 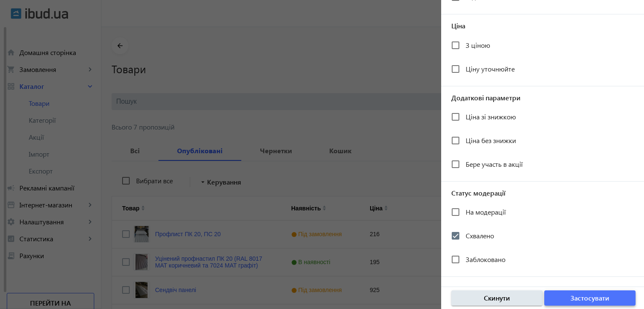 What do you see at coordinates (591, 298) in the screenshot?
I see `button: Застосувати` at bounding box center [591, 298].